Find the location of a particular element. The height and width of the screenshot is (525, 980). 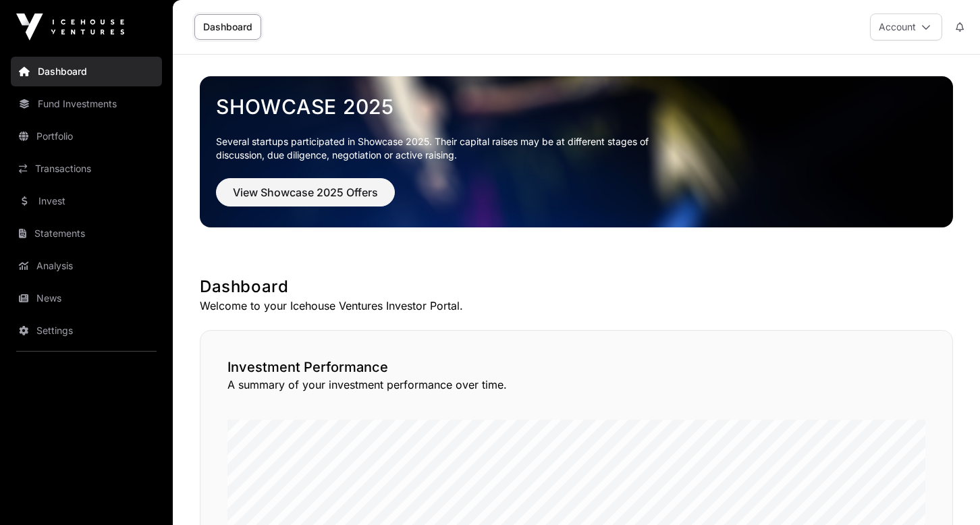

a: Statements is located at coordinates (86, 234).